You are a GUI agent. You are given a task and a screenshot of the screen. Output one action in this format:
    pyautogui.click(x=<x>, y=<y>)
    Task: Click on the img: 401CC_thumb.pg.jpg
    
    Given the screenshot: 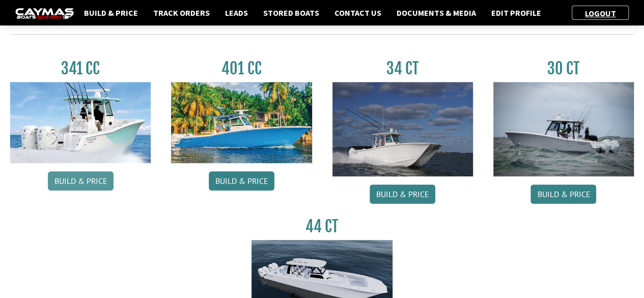 What is the action you would take?
    pyautogui.click(x=241, y=122)
    